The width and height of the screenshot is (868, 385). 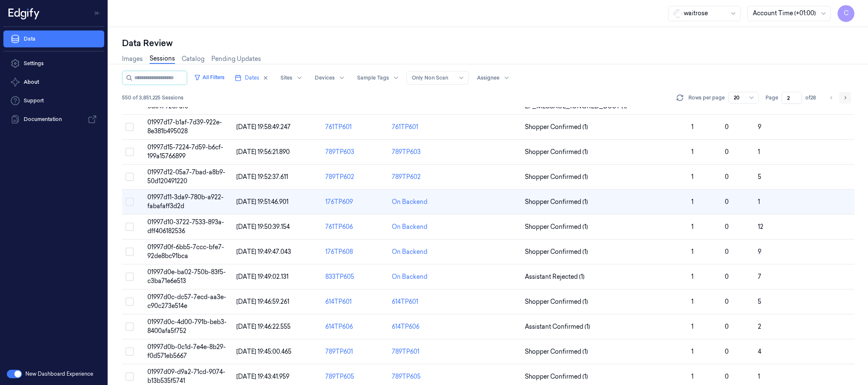 What do you see at coordinates (355, 277) in the screenshot?
I see `div: 833TP605` at bounding box center [355, 277].